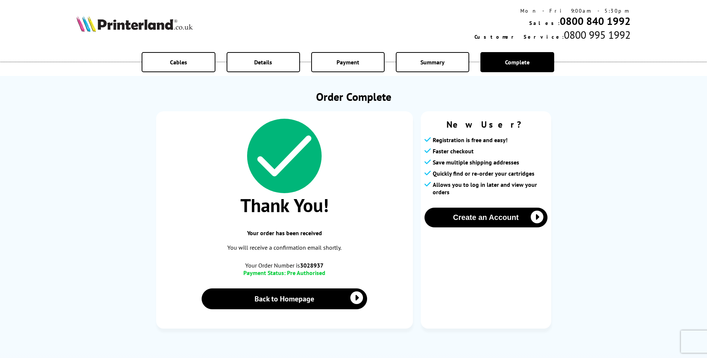 The width and height of the screenshot is (707, 358). What do you see at coordinates (135, 24) in the screenshot?
I see `img: Printerland Logo` at bounding box center [135, 24].